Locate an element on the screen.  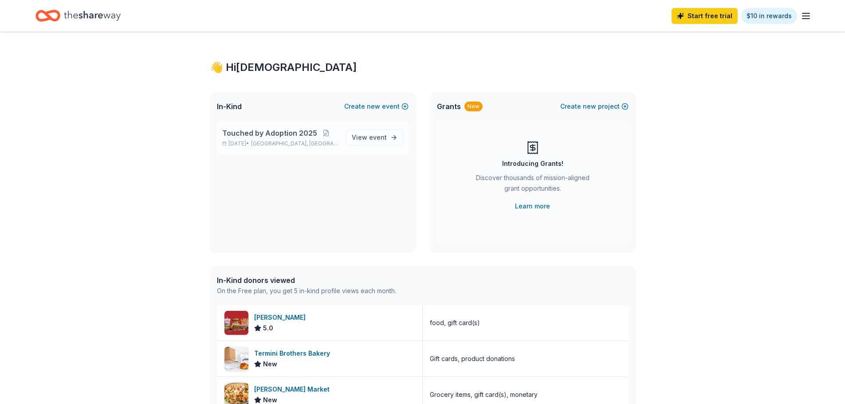
div: In-Kind donors viewed is located at coordinates (307, 280).